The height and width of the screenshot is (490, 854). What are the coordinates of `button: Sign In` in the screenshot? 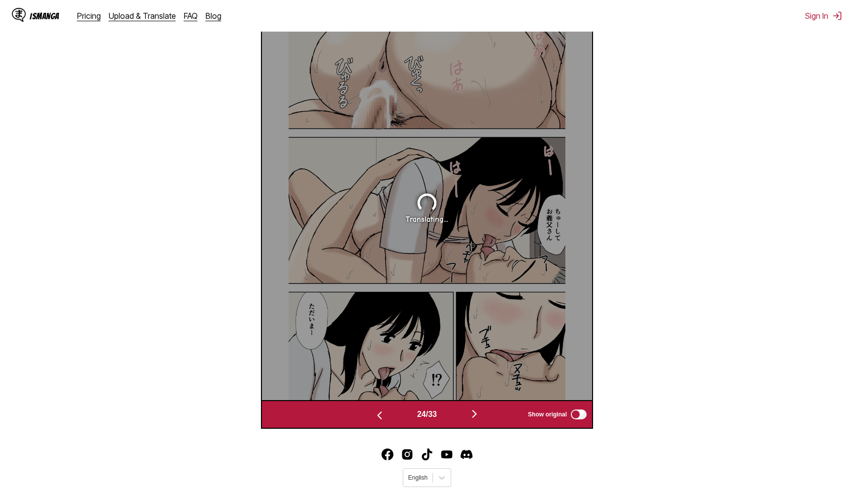 It's located at (823, 16).